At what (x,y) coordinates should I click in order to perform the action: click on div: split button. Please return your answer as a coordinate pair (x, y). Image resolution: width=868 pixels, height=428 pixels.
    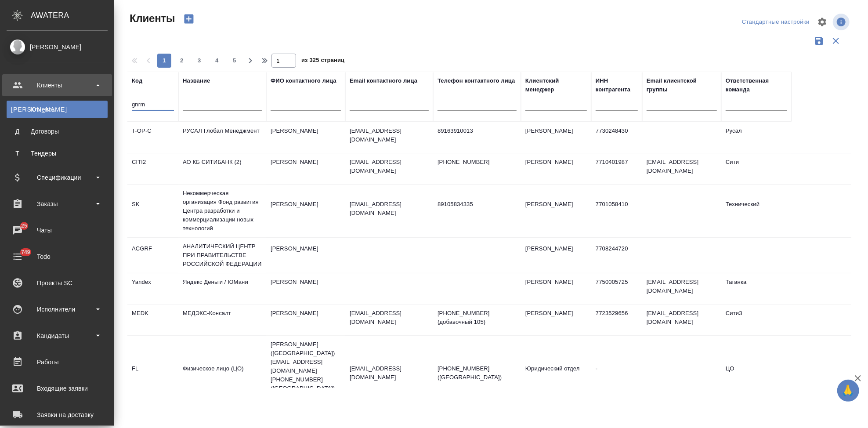
    Looking at the image, I should click on (775, 22).